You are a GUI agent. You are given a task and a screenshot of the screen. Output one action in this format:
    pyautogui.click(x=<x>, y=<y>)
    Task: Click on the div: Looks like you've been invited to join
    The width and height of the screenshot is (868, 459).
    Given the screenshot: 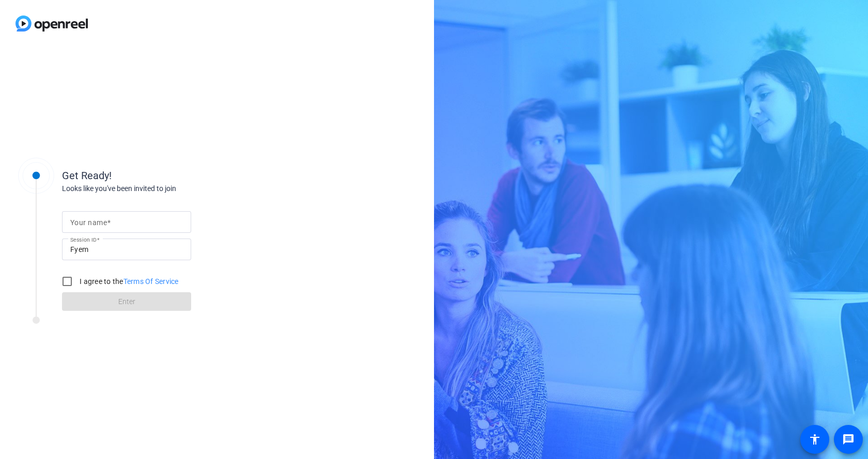 What is the action you would take?
    pyautogui.click(x=165, y=189)
    